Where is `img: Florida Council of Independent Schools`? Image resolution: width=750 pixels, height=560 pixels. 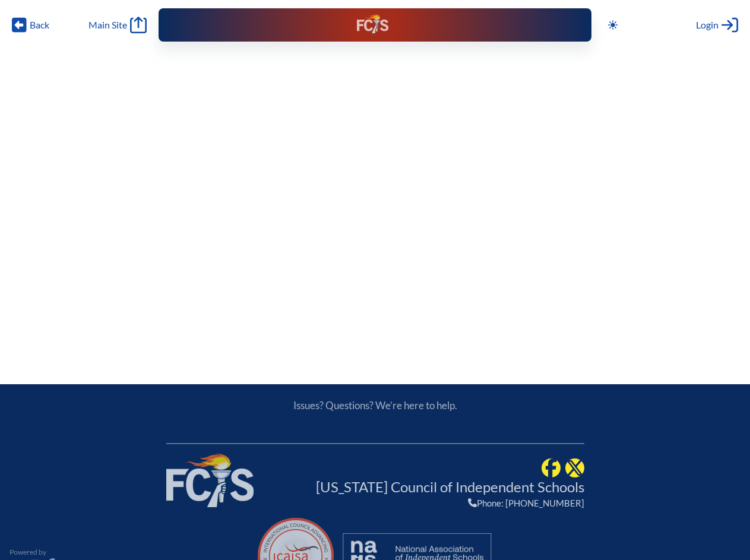
img: Florida Council of Independent Schools is located at coordinates (210, 480).